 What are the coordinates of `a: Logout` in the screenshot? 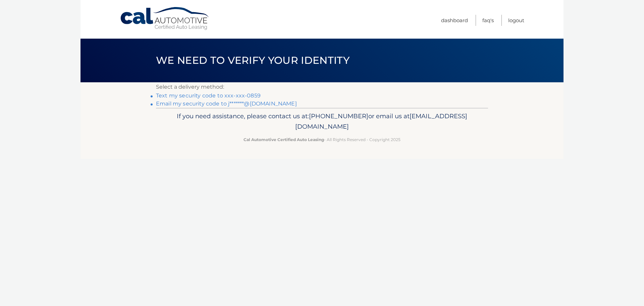 It's located at (516, 20).